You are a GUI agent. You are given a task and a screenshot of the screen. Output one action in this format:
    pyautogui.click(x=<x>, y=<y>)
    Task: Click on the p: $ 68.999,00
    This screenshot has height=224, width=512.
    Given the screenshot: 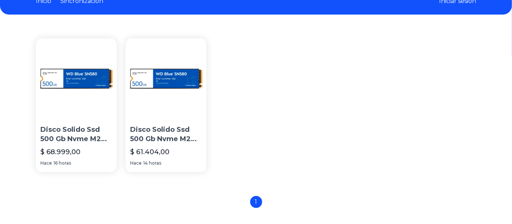 What is the action you would take?
    pyautogui.click(x=60, y=152)
    